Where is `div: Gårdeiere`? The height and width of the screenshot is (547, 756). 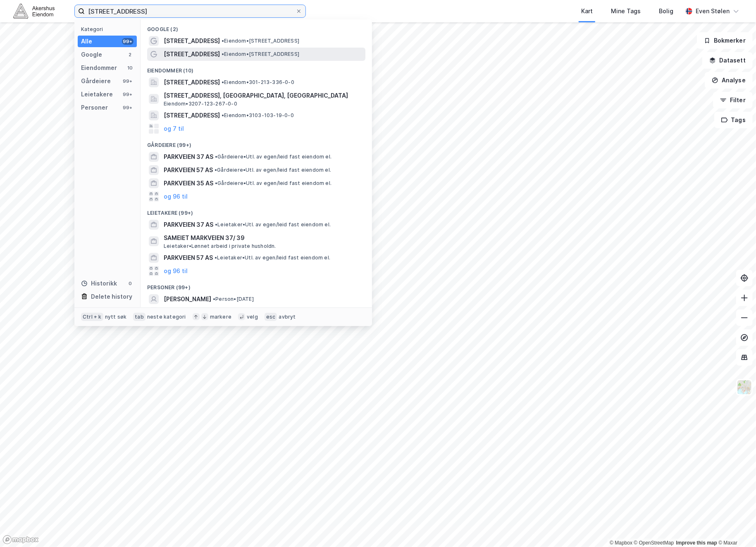
div: Gårdeiere is located at coordinates (96, 81).